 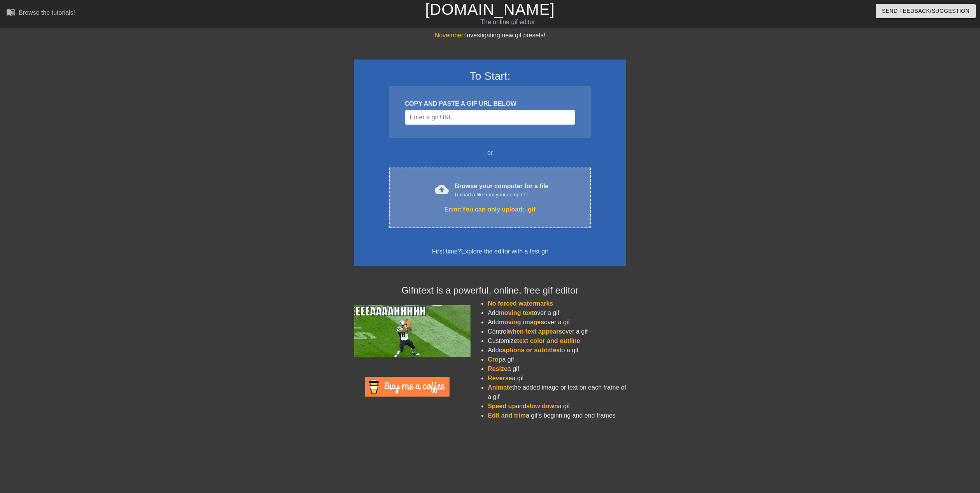 I want to click on span: slow down, so click(x=543, y=406).